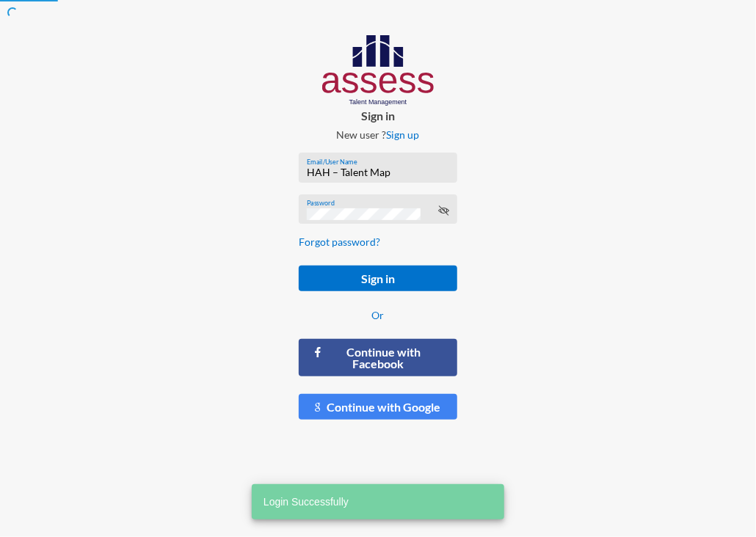 This screenshot has height=537, width=756. What do you see at coordinates (377, 115) in the screenshot?
I see `p: Sign in` at bounding box center [377, 115].